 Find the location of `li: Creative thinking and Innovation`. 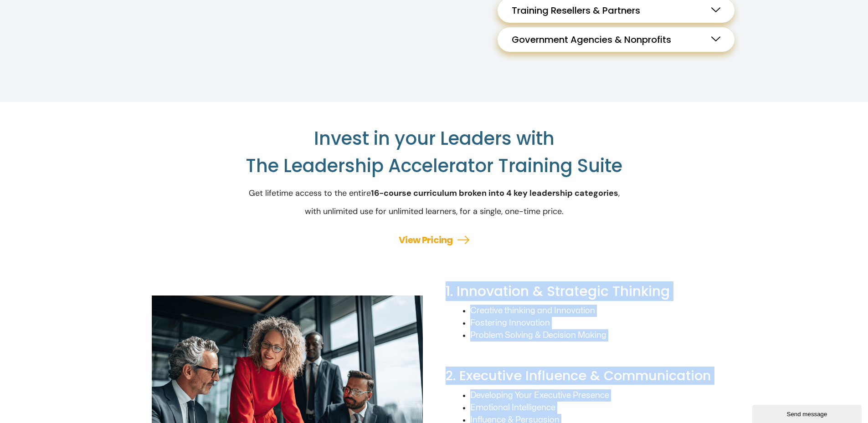

li: Creative thinking and Innovation is located at coordinates (593, 311).